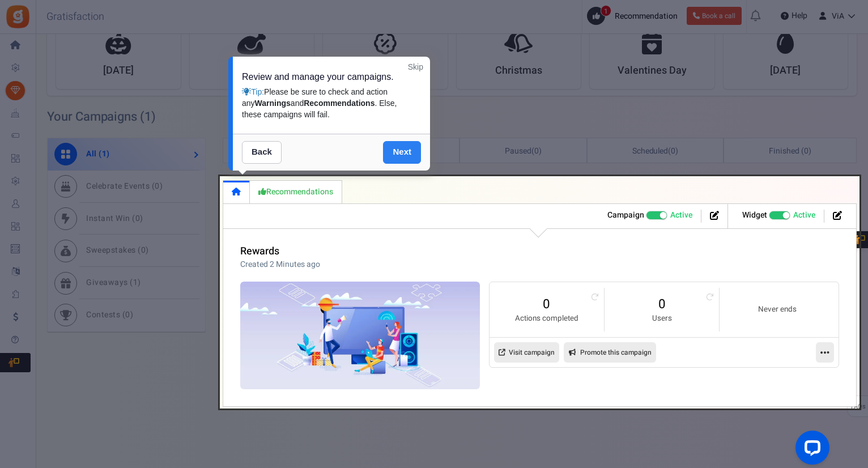 Image resolution: width=868 pixels, height=468 pixels. I want to click on span: Please be sure to check and action any and . Else, these campaigns will fail., so click(319, 103).